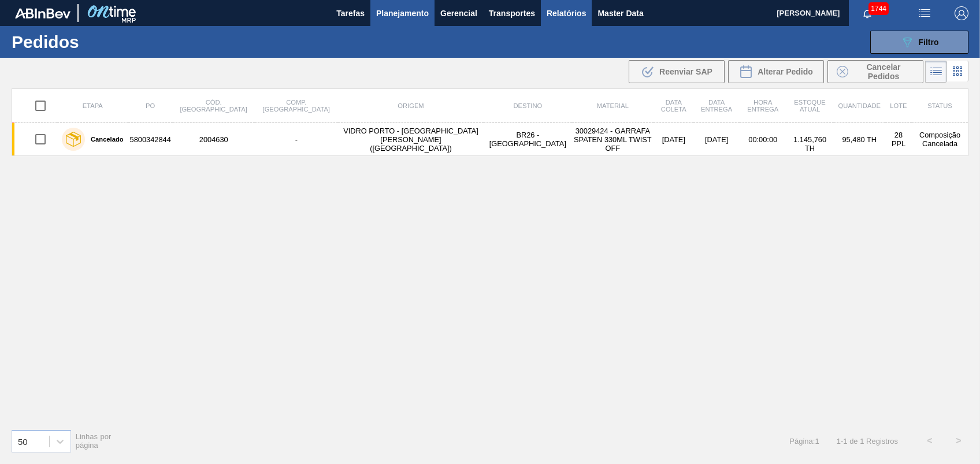 The image size is (980, 464). Describe the element at coordinates (676, 72) in the screenshot. I see `div: Reenviar SAP` at that location.